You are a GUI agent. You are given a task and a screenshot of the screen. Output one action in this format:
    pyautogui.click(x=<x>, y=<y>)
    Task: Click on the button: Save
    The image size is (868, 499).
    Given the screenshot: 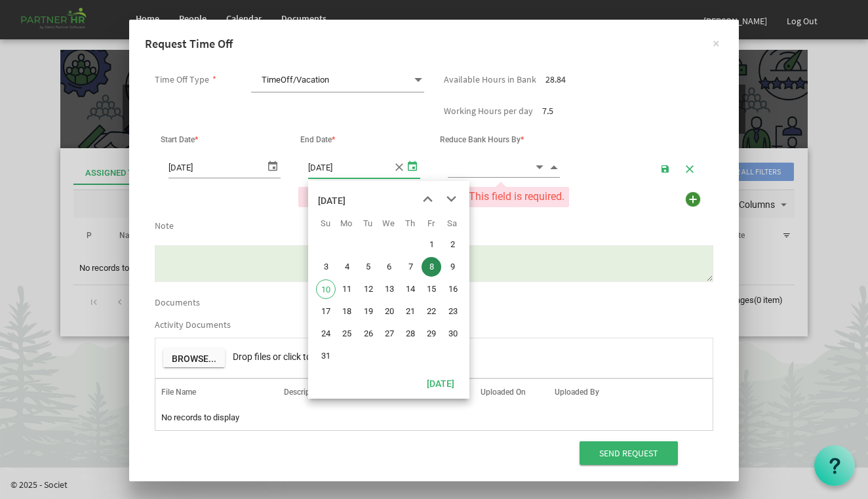 What is the action you would take?
    pyautogui.click(x=666, y=168)
    